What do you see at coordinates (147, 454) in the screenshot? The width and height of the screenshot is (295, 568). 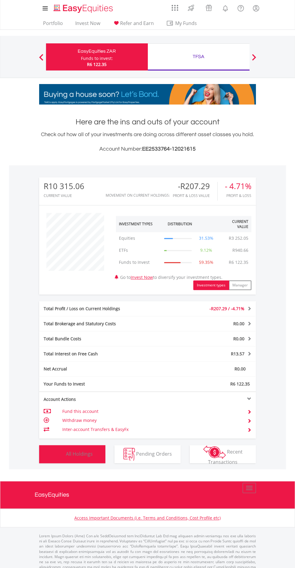 I see `button: Pending Orders` at bounding box center [147, 454].